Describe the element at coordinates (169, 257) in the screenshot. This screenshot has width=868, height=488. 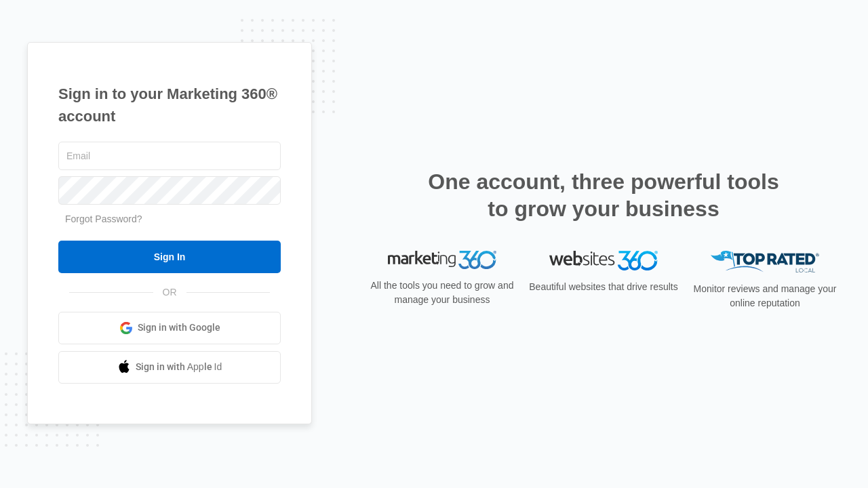
I see `input: Sign In` at that location.